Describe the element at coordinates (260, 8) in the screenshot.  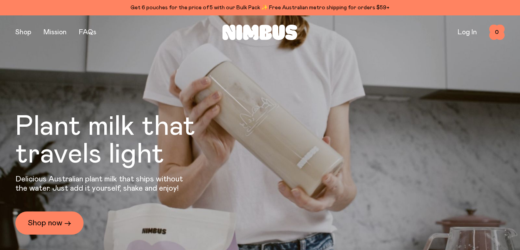
I see `div: Get 6 pouches for the price of 5 with our Bulk Pack ✨ Free Australian metro shipping for orders $59+` at that location.